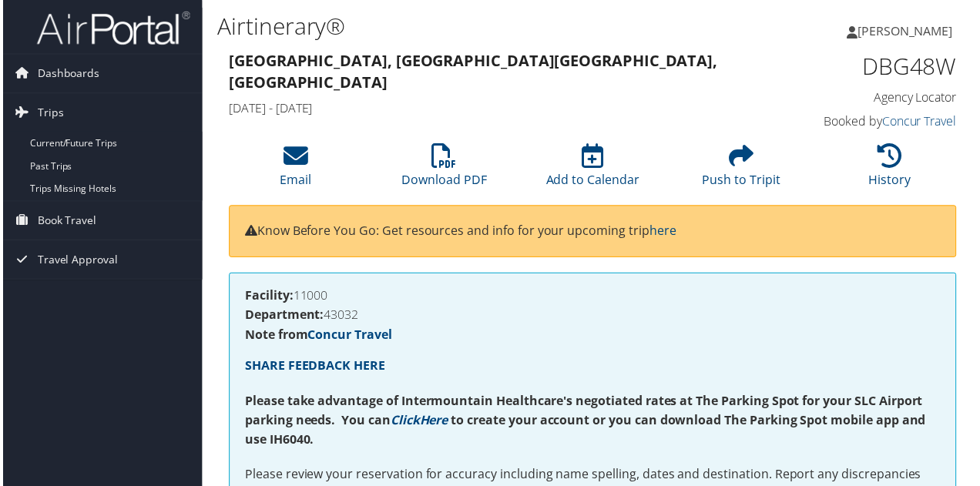 Image resolution: width=980 pixels, height=486 pixels. I want to click on span: Travel Approval, so click(74, 261).